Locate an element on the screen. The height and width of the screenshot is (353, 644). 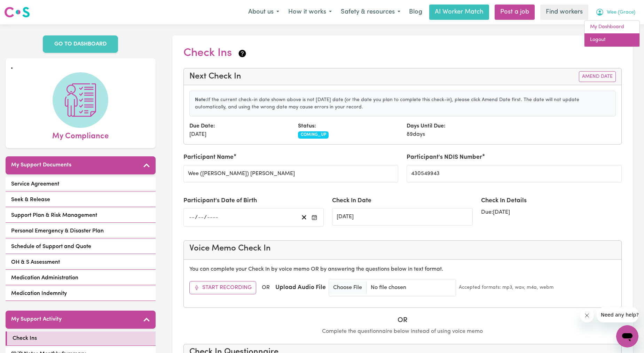
strong: Status: is located at coordinates (307, 126).